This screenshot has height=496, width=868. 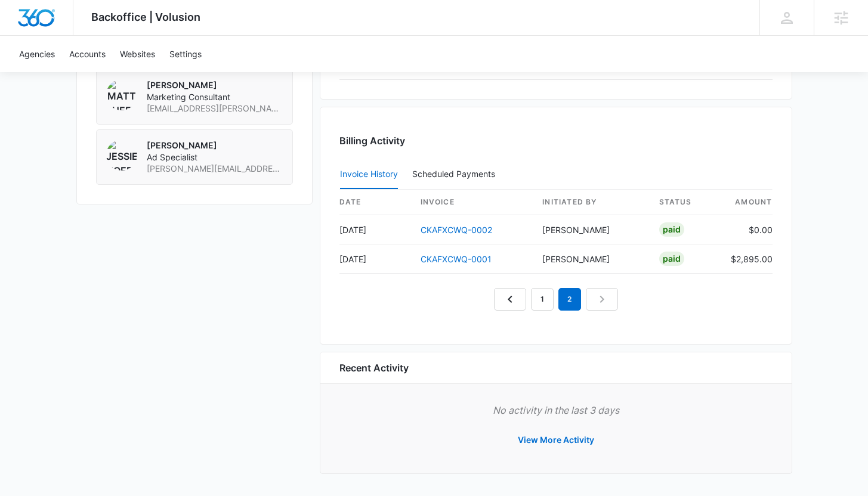 What do you see at coordinates (457, 230) in the screenshot?
I see `a: CKAFXCWQ-0002` at bounding box center [457, 230].